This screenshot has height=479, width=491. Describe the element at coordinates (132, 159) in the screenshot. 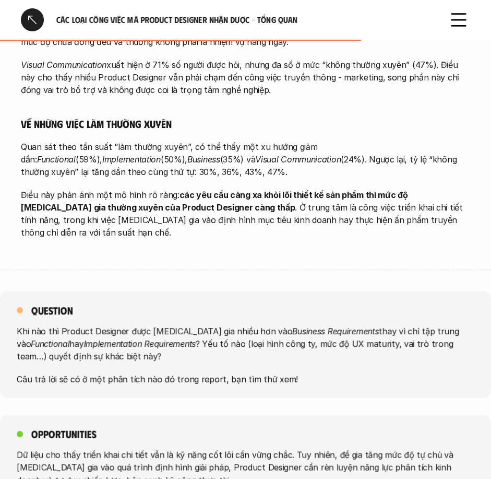

I see `em: Implementation` at that location.